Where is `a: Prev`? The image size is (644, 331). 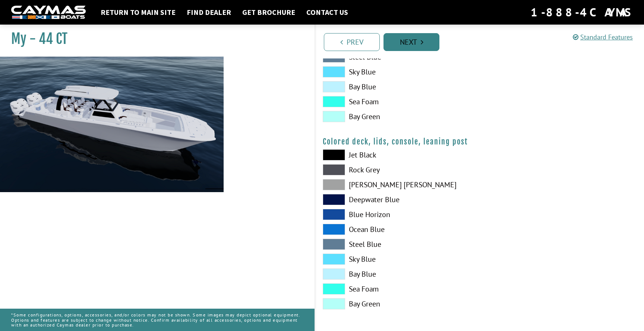
a: Prev is located at coordinates (352, 42).